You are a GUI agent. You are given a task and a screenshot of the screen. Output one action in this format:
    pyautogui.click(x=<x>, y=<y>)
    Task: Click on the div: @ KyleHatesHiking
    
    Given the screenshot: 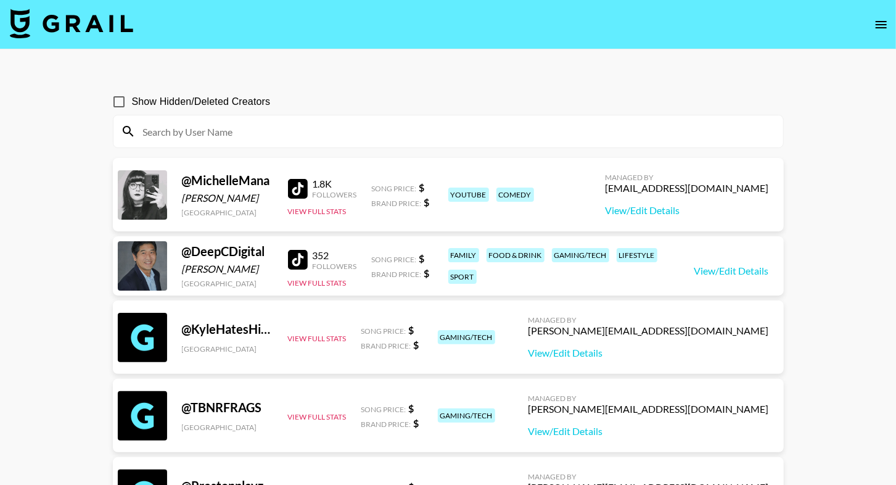 What is the action you would take?
    pyautogui.click(x=228, y=329)
    